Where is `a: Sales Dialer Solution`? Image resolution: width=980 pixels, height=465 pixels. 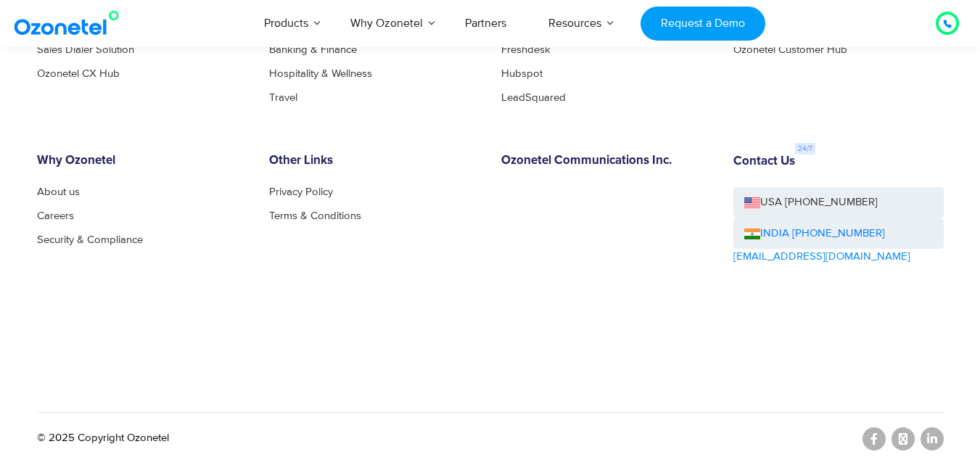
a: Sales Dialer Solution is located at coordinates (85, 50).